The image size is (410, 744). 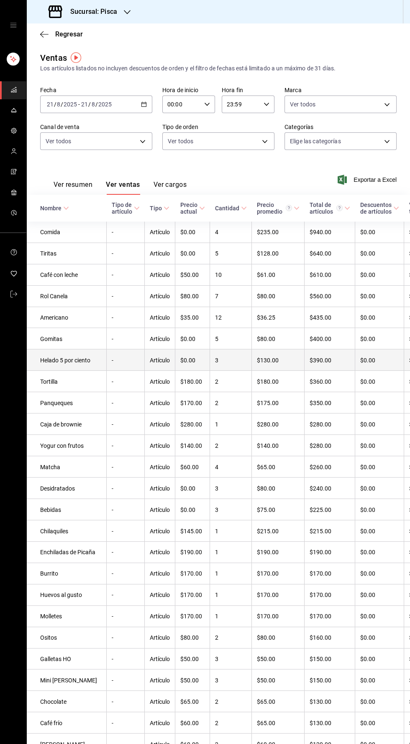 What do you see at coordinates (217, 254) in the screenshot?
I see `font: 5` at bounding box center [217, 254].